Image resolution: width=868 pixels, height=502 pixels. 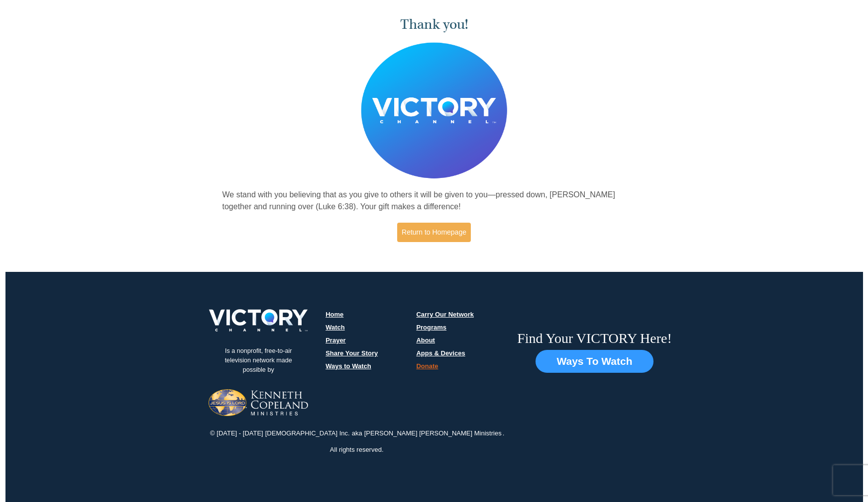 I want to click on a: Programs, so click(x=431, y=328).